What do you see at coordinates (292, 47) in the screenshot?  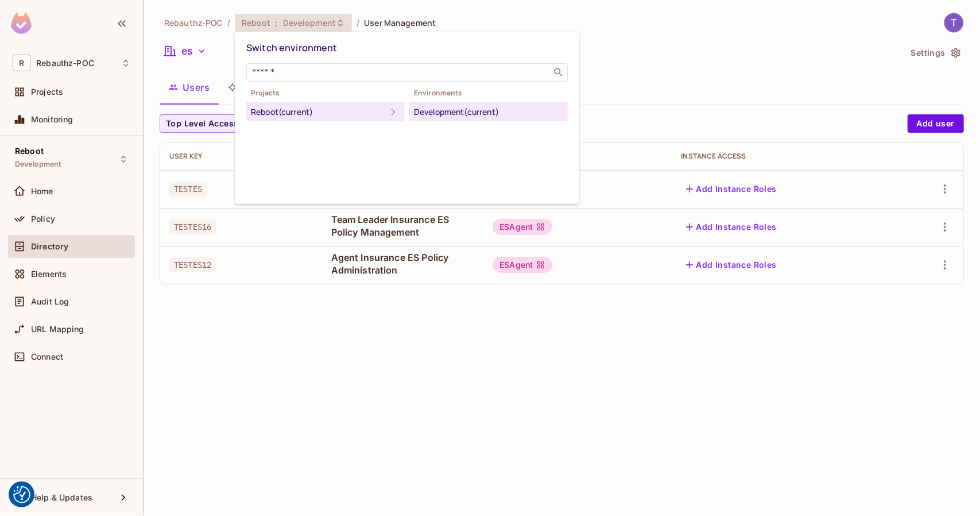 I see `span: Switch environment` at bounding box center [292, 47].